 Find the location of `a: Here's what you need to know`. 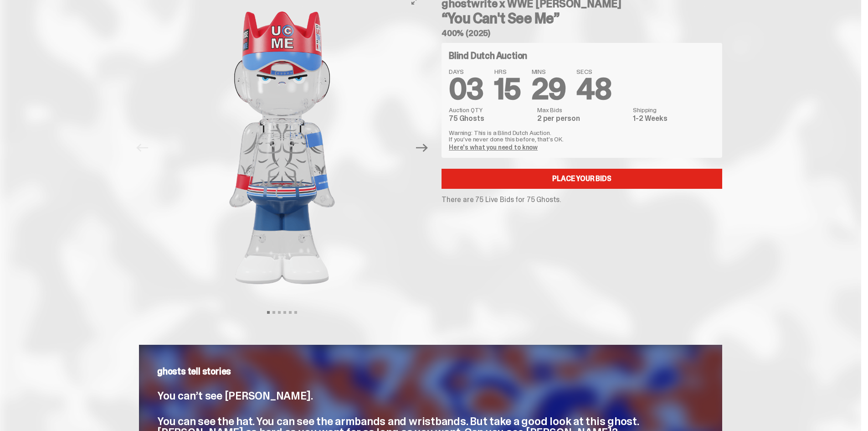

a: Here's what you need to know is located at coordinates (493, 147).